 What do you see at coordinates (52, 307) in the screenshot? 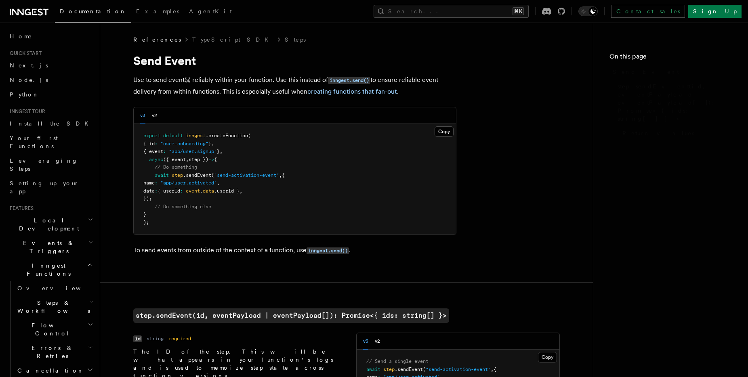
I see `span: Steps & Workflows` at bounding box center [52, 307].